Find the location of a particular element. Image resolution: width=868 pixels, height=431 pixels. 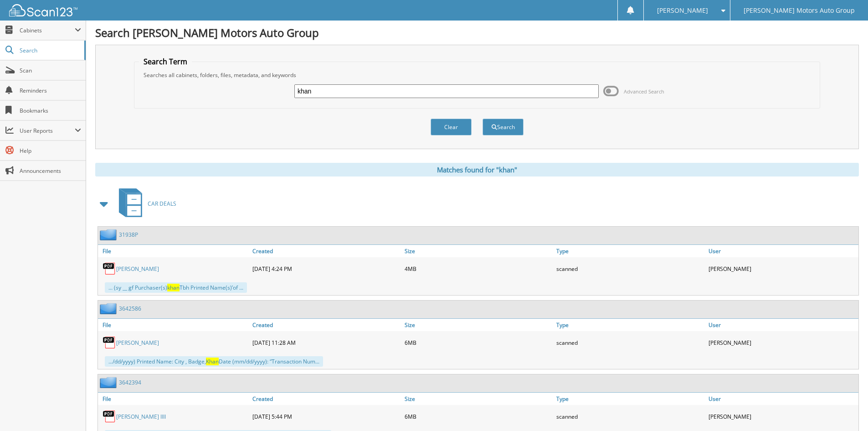

span: Bookmarks is located at coordinates (50, 110).